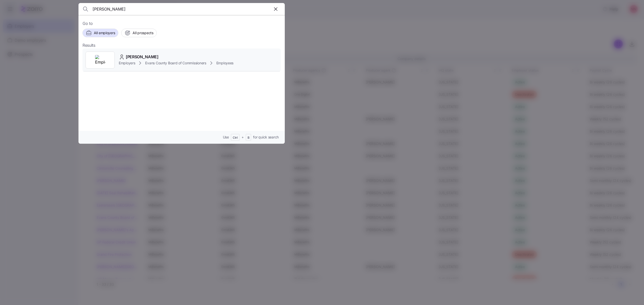 The image size is (644, 305). Describe the element at coordinates (100, 60) in the screenshot. I see `img: Employer logo` at that location.